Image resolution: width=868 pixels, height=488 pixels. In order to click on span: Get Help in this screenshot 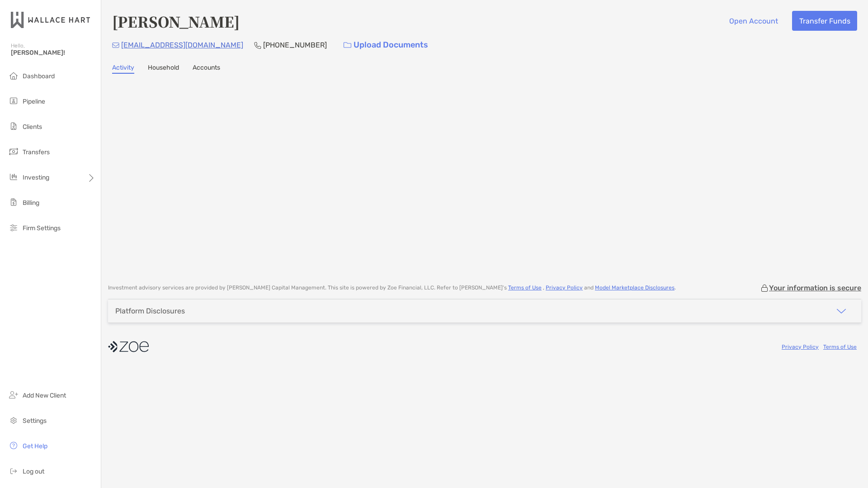, I will do `click(34, 446)`.